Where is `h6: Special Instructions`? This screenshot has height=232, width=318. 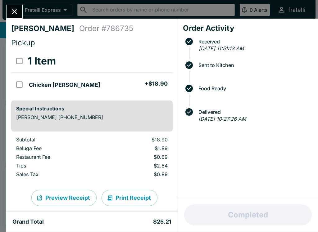 h6: Special Instructions is located at coordinates (92, 109).